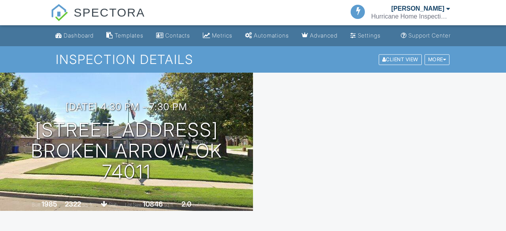 Image resolution: width=506 pixels, height=231 pixels. Describe the element at coordinates (133, 205) in the screenshot. I see `span: Lot Size` at that location.